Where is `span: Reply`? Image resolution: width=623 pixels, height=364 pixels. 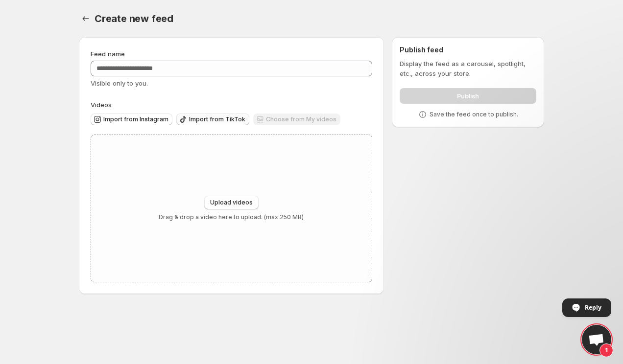 span: Reply is located at coordinates (593, 307).